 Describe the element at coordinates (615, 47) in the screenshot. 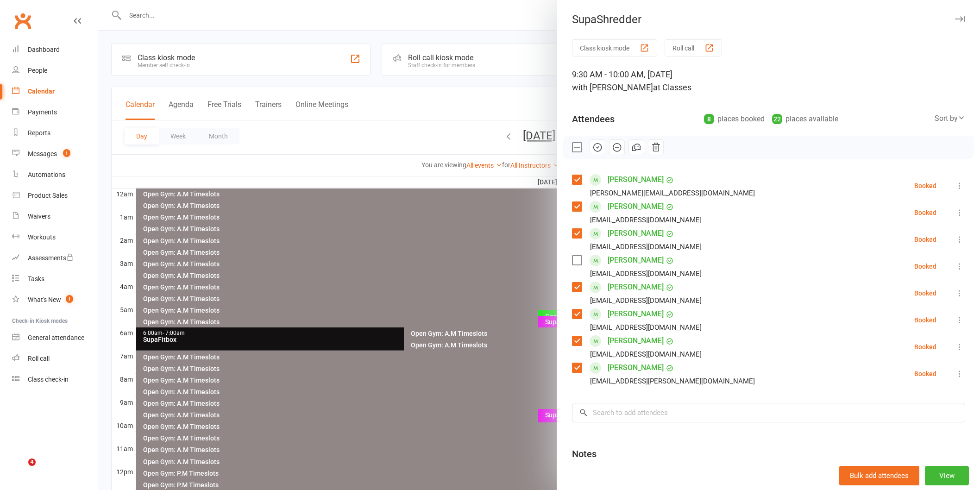

I see `button: Class kiosk mode` at that location.